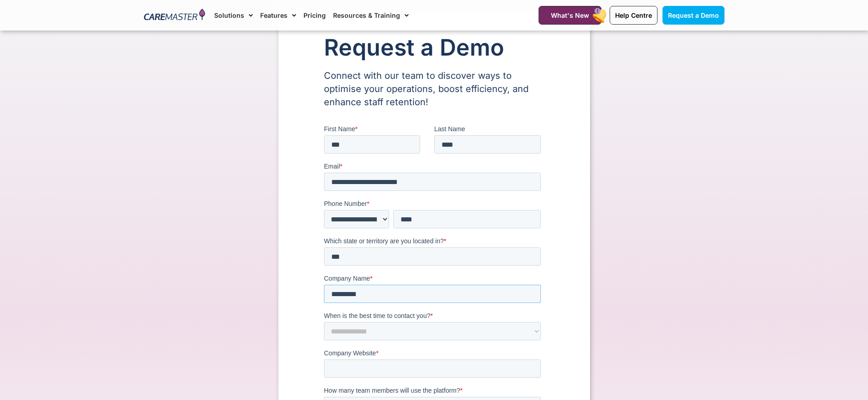  I want to click on span: I’m a new NDIS provider or I’m about to set up my NDIS business, so click(103, 355).